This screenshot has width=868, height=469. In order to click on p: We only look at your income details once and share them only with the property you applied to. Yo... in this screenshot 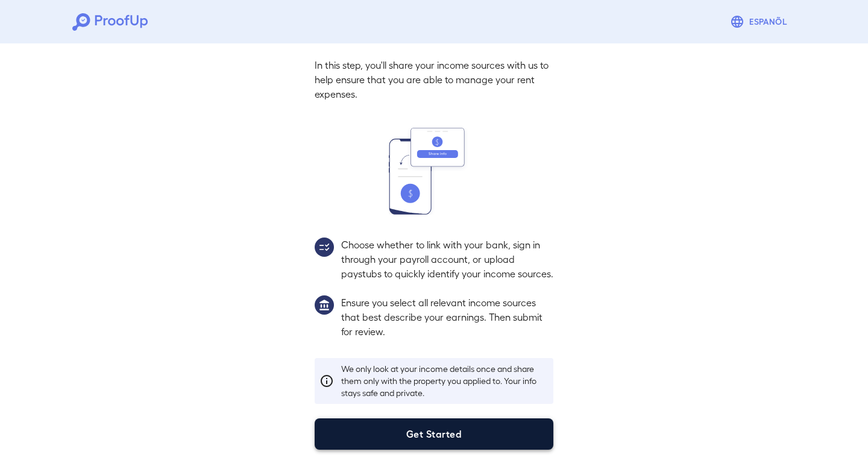, I will do `click(445, 381)`.